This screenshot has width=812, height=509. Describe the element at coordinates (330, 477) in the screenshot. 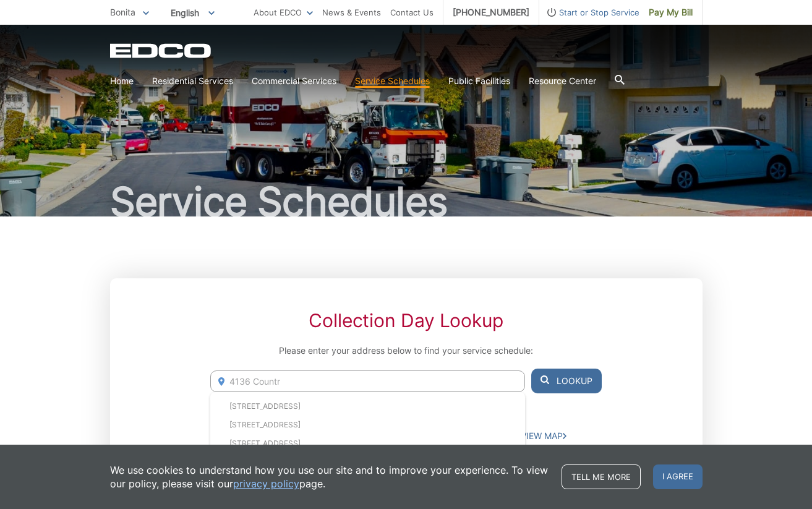

I see `p: We use cookies to understand how you use our site and to improve your experience. To view our pol...` at that location.